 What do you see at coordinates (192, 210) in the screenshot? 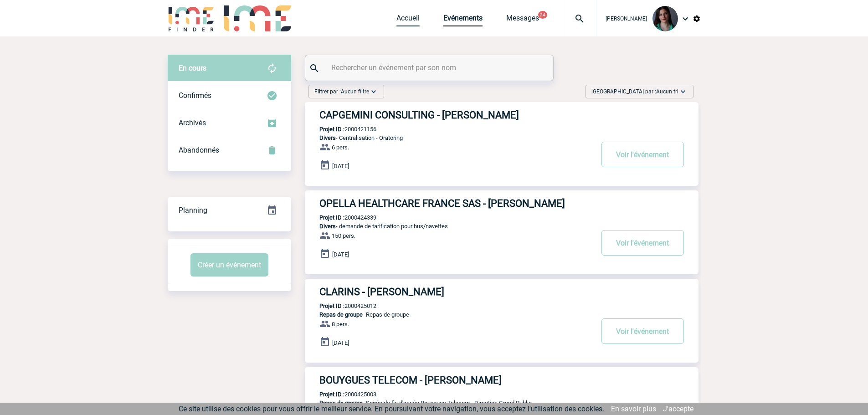
I see `span: Planning` at bounding box center [192, 210].